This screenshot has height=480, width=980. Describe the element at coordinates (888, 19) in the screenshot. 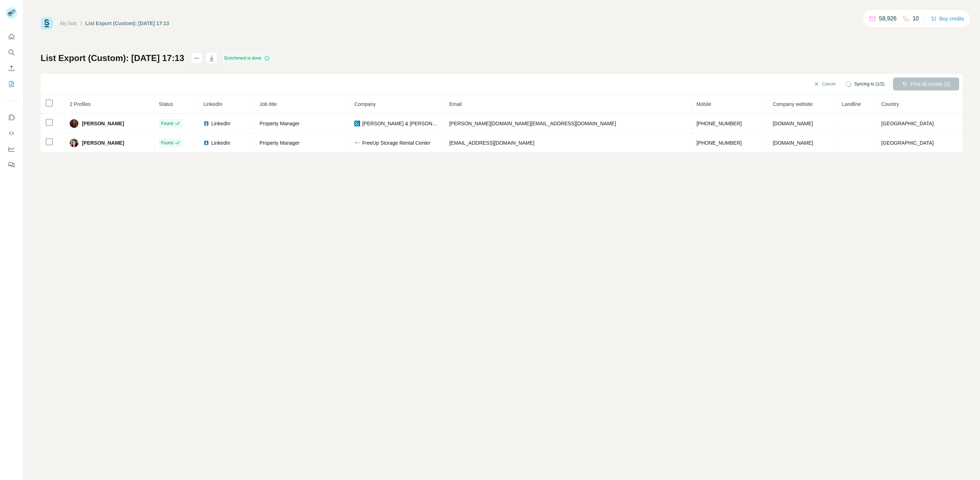

I see `p: 58,926` at that location.